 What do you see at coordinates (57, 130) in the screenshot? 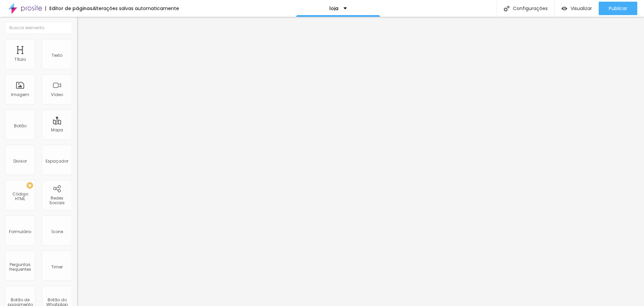
I see `div: Mapa` at bounding box center [57, 130].